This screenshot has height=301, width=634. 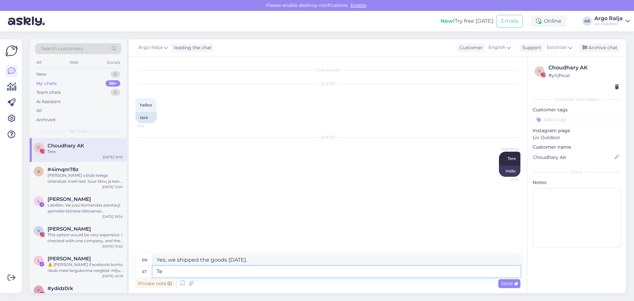 I want to click on input: Add name, so click(x=573, y=157).